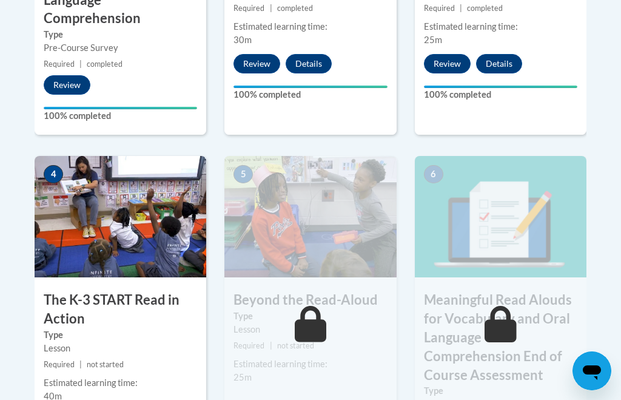  What do you see at coordinates (53, 174) in the screenshot?
I see `span: 4` at bounding box center [53, 174].